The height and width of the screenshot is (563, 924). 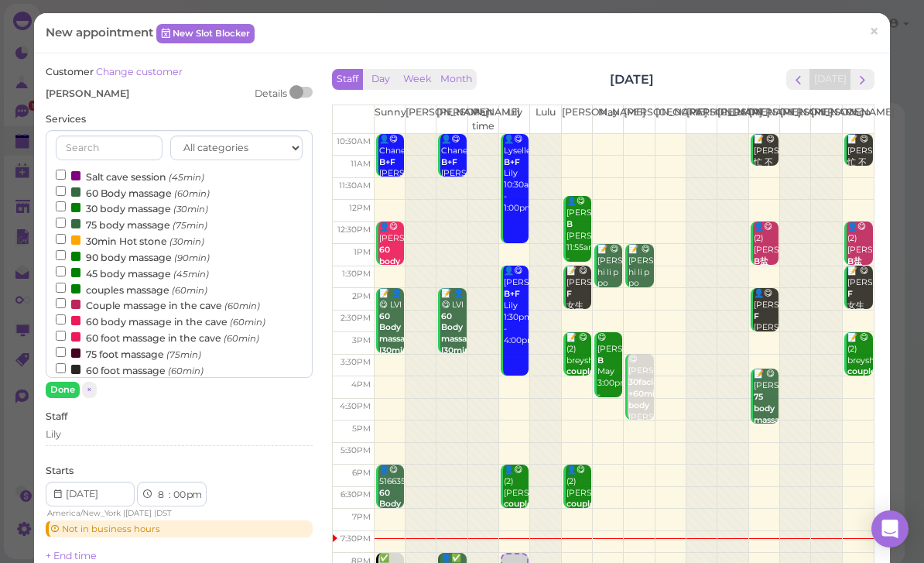 What do you see at coordinates (60, 471) in the screenshot?
I see `label: Starts` at bounding box center [60, 471].